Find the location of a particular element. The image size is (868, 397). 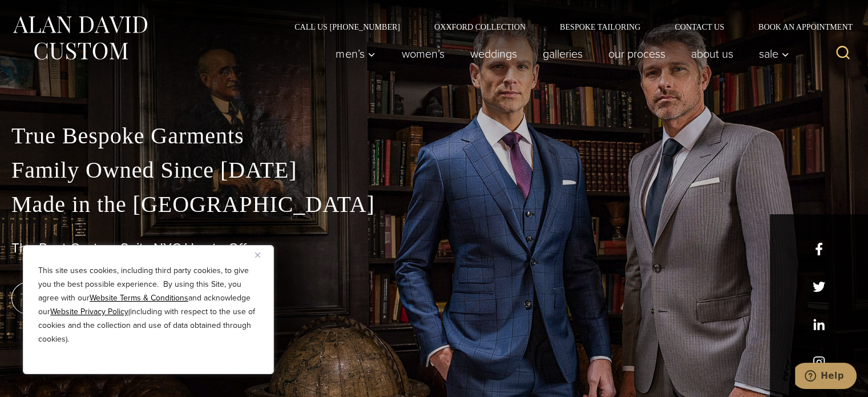

button: View Search Form is located at coordinates (843, 53).